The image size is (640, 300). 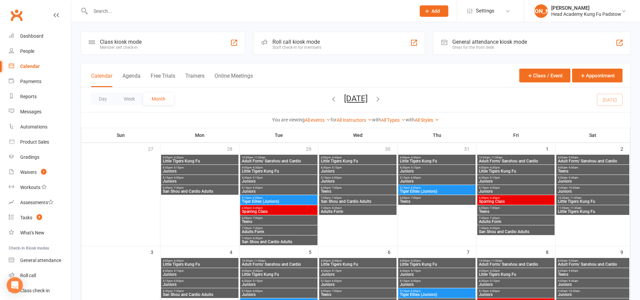 I want to click on a: Payments, so click(x=40, y=81).